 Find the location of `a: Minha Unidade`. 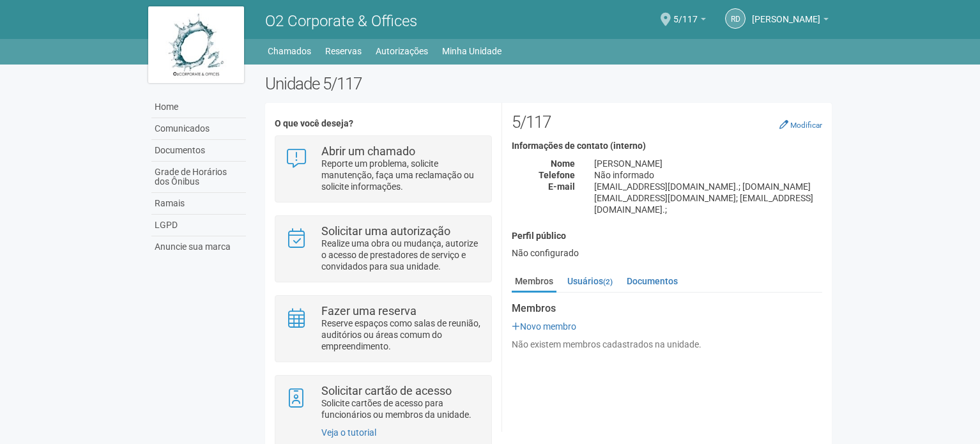

a: Minha Unidade is located at coordinates (472, 51).